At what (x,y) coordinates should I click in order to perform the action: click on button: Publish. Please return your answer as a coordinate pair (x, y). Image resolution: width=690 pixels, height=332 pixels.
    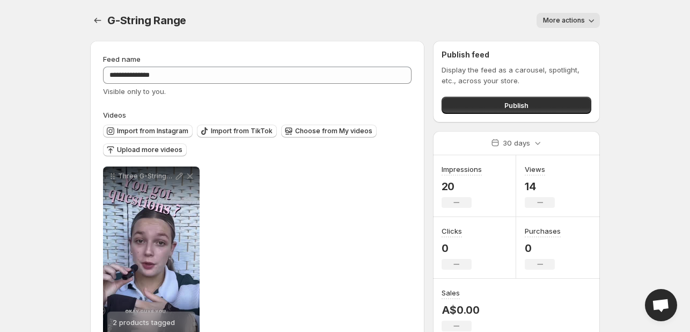
    Looking at the image, I should click on (516, 105).